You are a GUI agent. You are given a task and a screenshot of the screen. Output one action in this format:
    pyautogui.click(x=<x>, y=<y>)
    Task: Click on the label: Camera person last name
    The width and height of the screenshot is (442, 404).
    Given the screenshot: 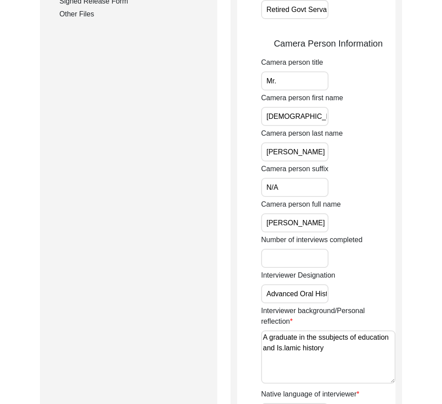 What is the action you would take?
    pyautogui.click(x=302, y=134)
    